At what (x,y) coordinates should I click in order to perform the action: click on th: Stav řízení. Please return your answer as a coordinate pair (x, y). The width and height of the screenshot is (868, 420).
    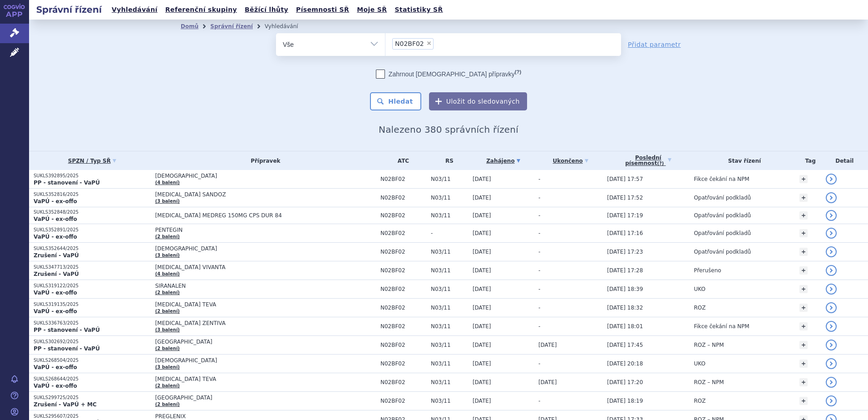
    Looking at the image, I should click on (742, 160).